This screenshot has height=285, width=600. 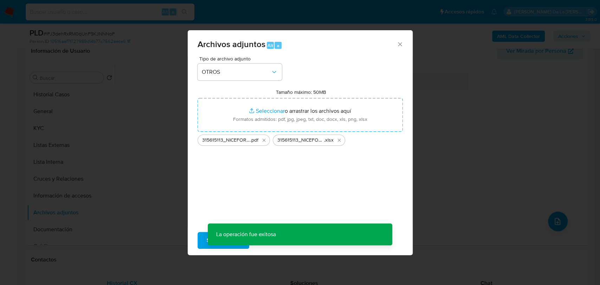 I want to click on button: Cerrar, so click(x=399, y=44).